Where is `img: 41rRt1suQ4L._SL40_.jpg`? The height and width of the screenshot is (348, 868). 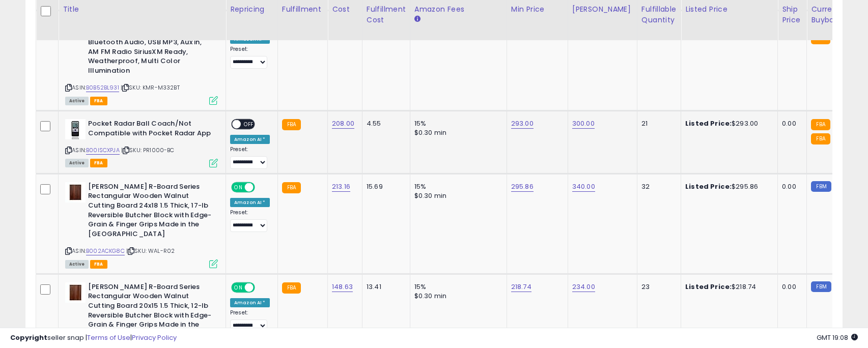
img: 41rRt1suQ4L._SL40_.jpg is located at coordinates (75, 192).